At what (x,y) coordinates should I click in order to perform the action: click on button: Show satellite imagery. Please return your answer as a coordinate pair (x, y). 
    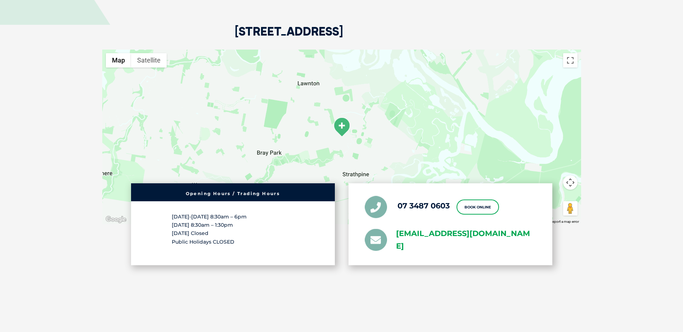
    Looking at the image, I should click on (149, 60).